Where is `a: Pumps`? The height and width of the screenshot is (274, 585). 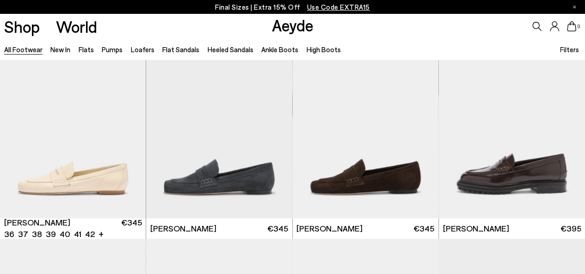 a: Pumps is located at coordinates (112, 49).